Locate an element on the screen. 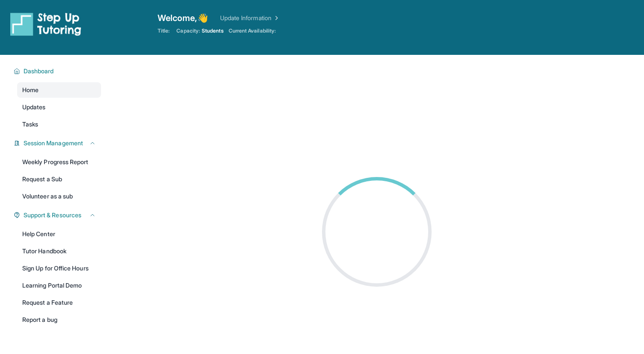 This screenshot has width=644, height=354. a: Learning Portal Demo is located at coordinates (59, 285).